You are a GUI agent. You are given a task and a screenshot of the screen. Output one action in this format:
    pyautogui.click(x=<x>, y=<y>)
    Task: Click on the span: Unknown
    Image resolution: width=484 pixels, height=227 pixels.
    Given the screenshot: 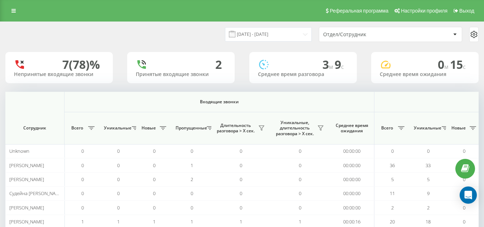 What is the action you would take?
    pyautogui.click(x=19, y=151)
    